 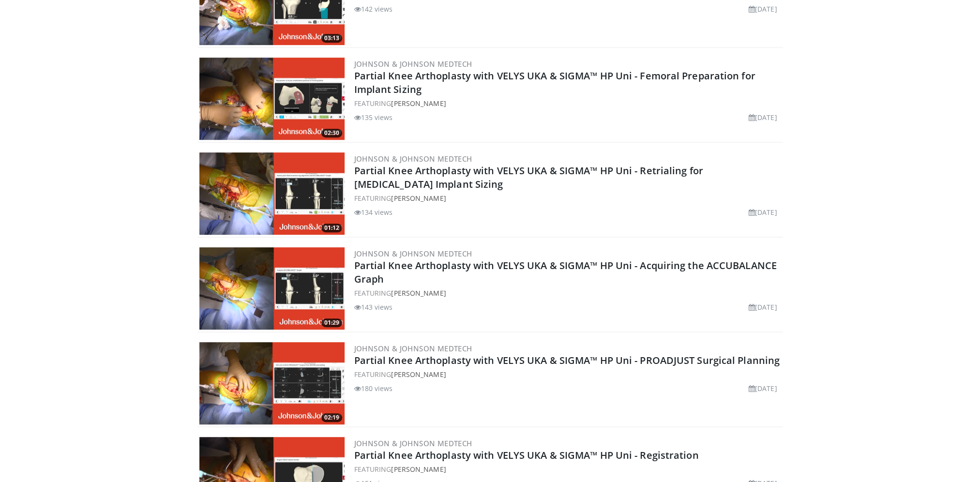 I want to click on a: 02:19, so click(x=272, y=384).